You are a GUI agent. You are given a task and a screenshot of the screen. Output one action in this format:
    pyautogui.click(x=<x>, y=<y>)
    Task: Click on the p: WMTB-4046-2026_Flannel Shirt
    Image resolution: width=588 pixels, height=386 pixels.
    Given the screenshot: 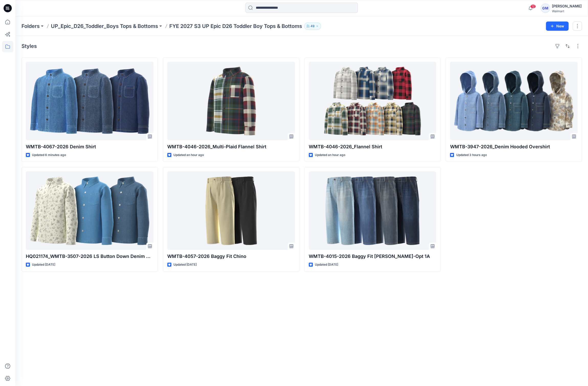 What is the action you would take?
    pyautogui.click(x=372, y=147)
    